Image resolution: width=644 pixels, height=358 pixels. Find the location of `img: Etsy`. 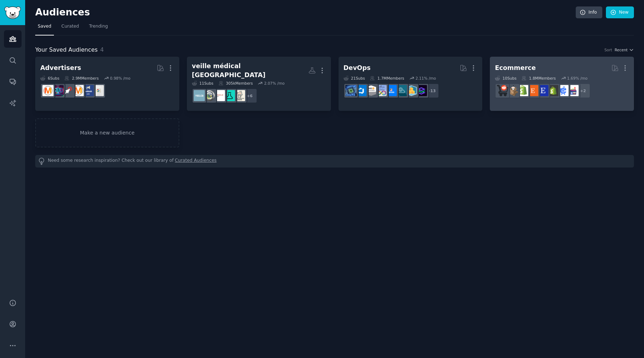

img: Etsy is located at coordinates (532, 90).